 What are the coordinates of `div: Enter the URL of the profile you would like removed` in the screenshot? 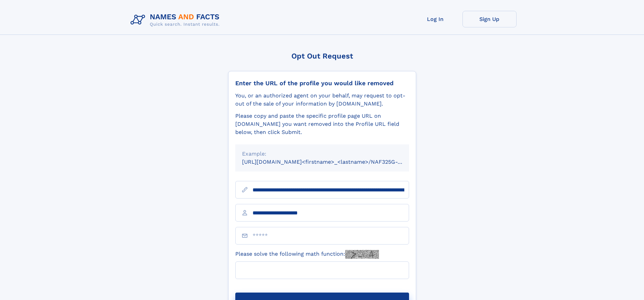 It's located at (322, 83).